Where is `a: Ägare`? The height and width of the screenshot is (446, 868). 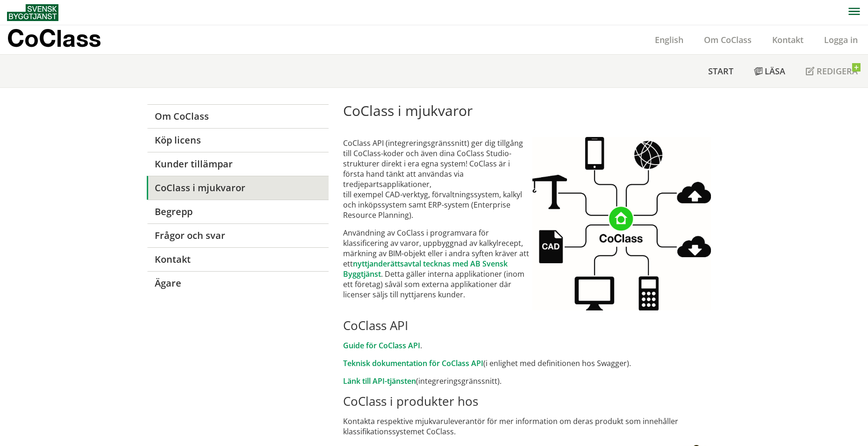
a: Ägare is located at coordinates (237, 283).